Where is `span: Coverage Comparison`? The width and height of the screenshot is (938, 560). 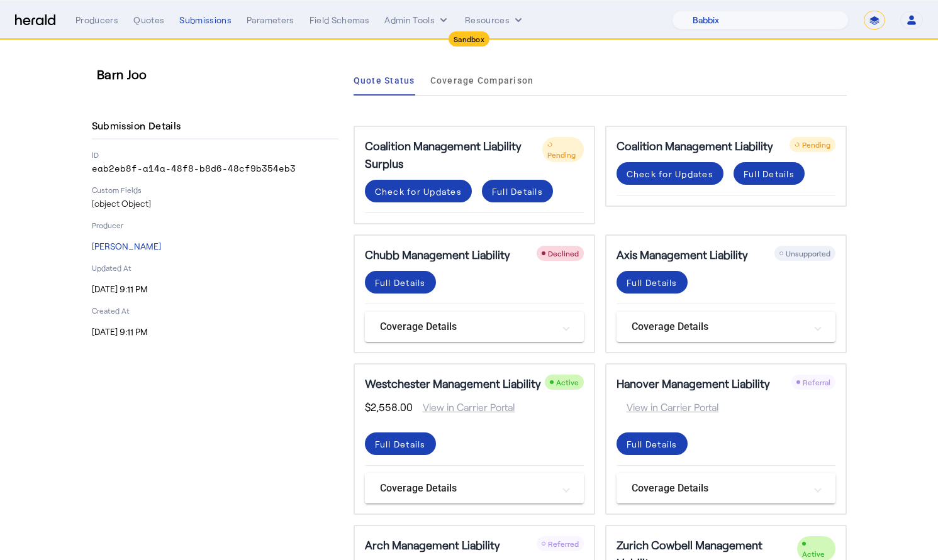
span: Coverage Comparison is located at coordinates (482, 81).